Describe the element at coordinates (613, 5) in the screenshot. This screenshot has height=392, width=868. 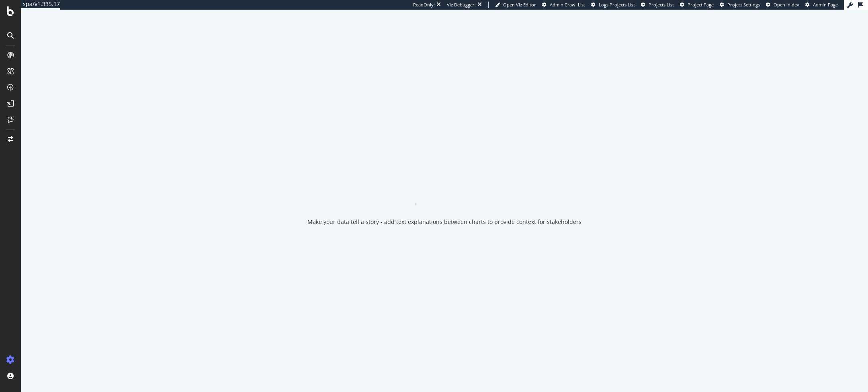
I see `a: Logs Projects List` at that location.